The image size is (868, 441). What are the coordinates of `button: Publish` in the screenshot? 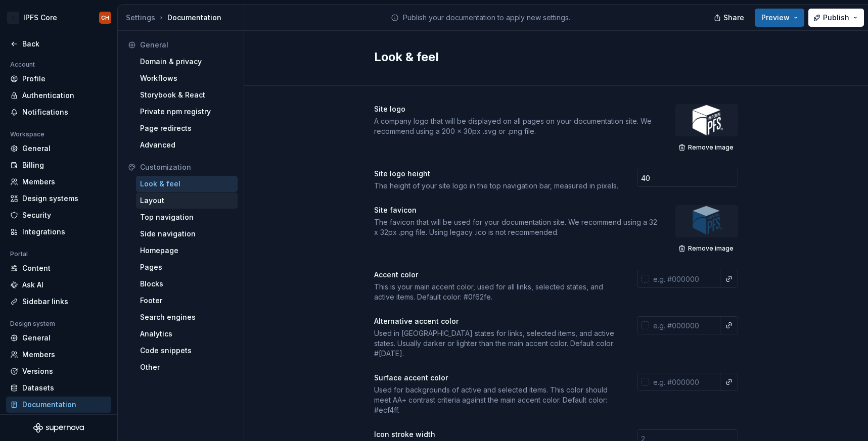 It's located at (836, 17).